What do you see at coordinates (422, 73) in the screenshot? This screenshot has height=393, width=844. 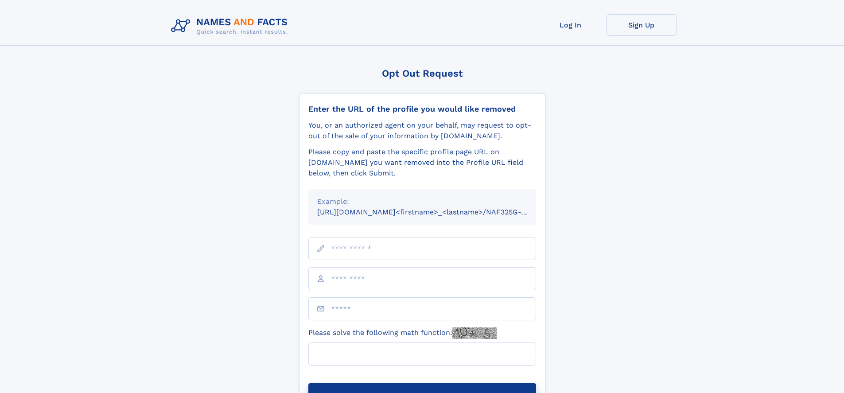 I see `div: Opt Out Request` at bounding box center [422, 73].